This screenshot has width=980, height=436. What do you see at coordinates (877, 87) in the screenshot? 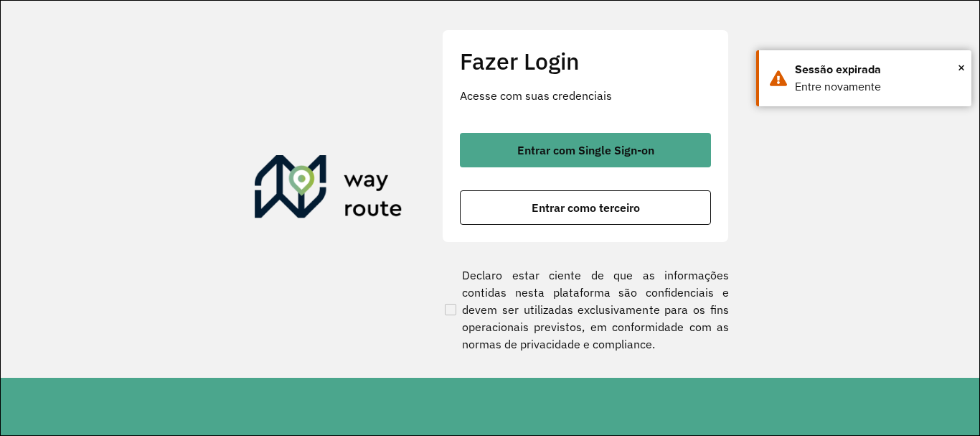
I see `div: Entre novamente` at bounding box center [877, 87].